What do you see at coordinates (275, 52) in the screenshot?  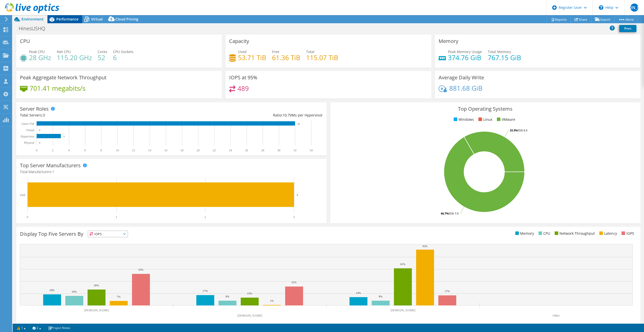 I see `span: Free` at bounding box center [275, 52].